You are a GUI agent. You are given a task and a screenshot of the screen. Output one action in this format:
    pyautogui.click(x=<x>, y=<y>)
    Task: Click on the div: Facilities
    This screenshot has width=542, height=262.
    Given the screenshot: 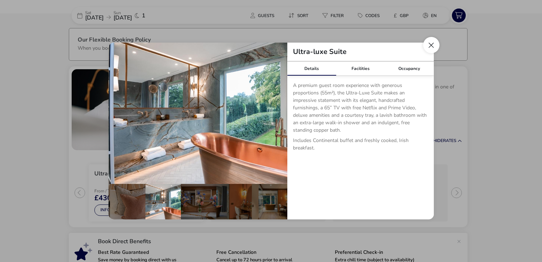 What is the action you would take?
    pyautogui.click(x=360, y=68)
    